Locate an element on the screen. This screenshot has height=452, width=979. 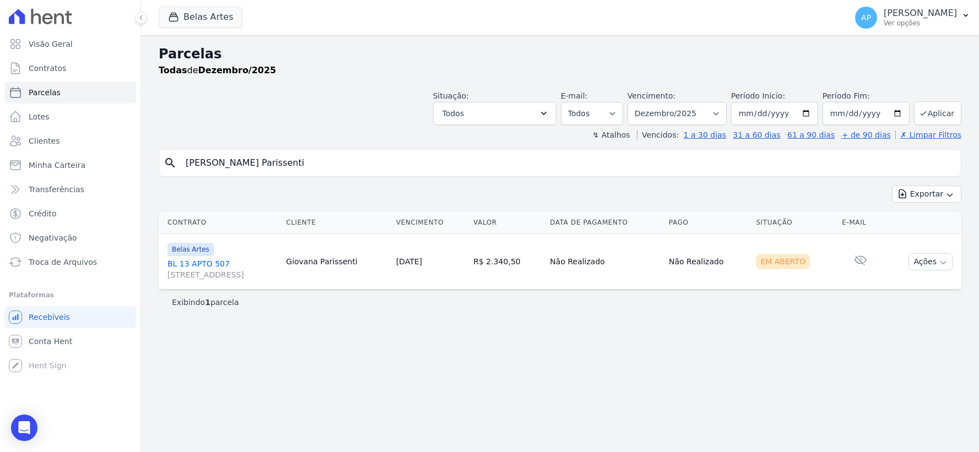
label: Situação: is located at coordinates (451, 96).